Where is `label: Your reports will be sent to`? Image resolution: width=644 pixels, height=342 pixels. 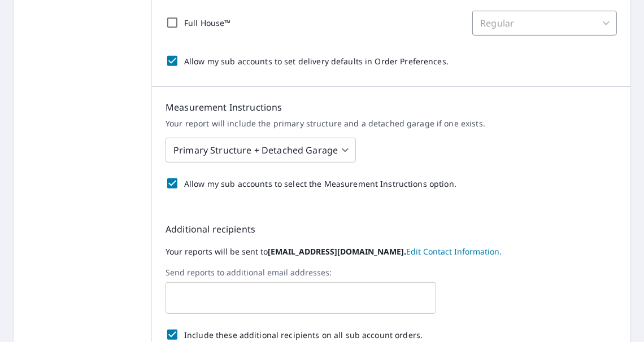
label: Your reports will be sent to is located at coordinates (391, 252).